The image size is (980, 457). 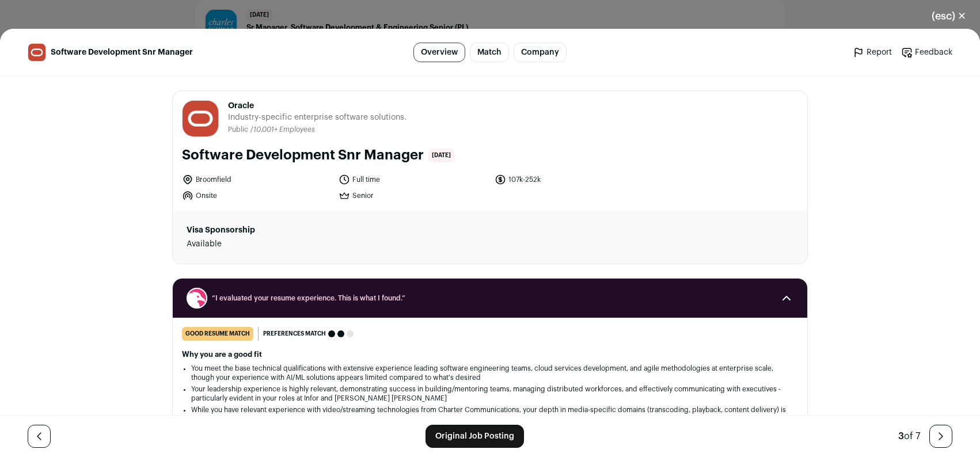 What do you see at coordinates (490, 393) in the screenshot?
I see `li: Your leadership experience is highly relevant, demonstrating success in building/mentoring teams,...` at bounding box center [490, 393].